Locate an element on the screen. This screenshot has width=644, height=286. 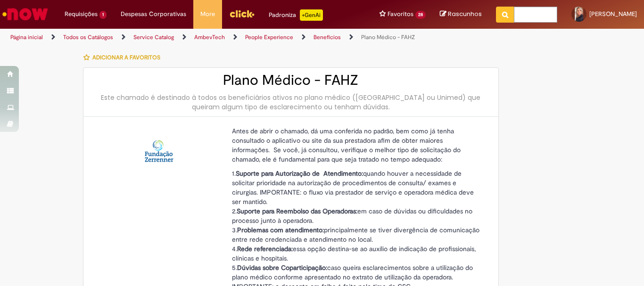
img: Plano Médico - FAHZ is located at coordinates (159, 151).